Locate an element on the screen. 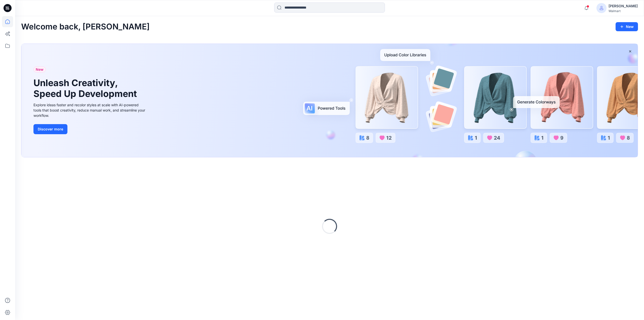  svg: avatar is located at coordinates (602, 8).